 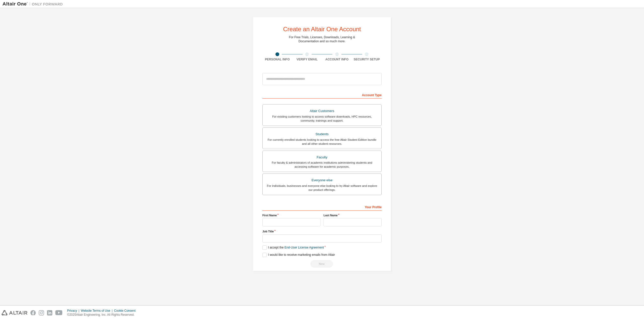 I want to click on div: Students, so click(x=322, y=134).